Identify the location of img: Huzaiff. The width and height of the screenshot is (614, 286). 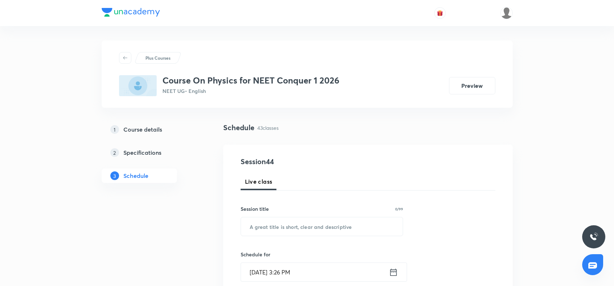
(507, 13).